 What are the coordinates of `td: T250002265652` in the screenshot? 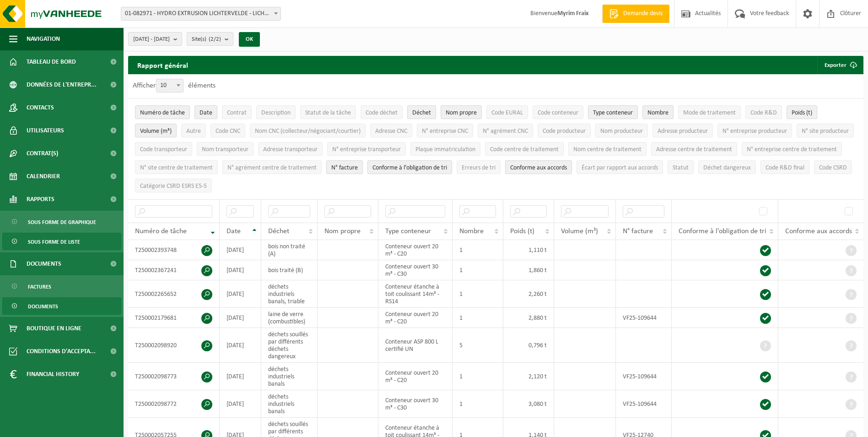 It's located at (174, 293).